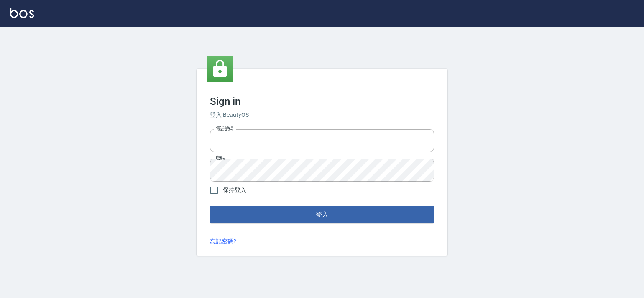 Image resolution: width=644 pixels, height=298 pixels. What do you see at coordinates (322, 215) in the screenshot?
I see `button: 登入` at bounding box center [322, 215].